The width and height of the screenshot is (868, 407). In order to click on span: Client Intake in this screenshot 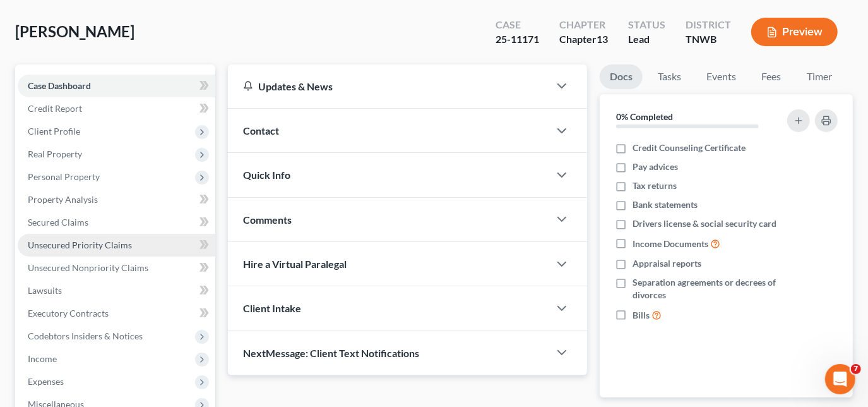, I will do `click(272, 308)`.